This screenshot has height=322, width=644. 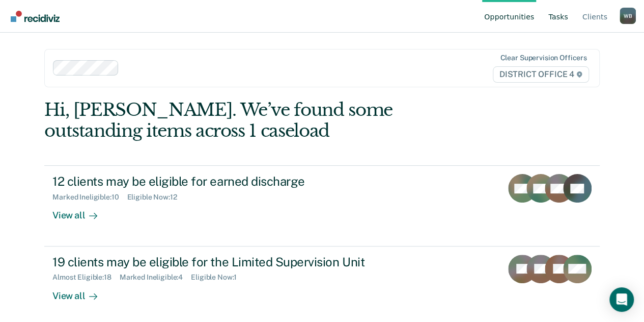 What do you see at coordinates (543, 58) in the screenshot?
I see `div: Clear supervision officers` at bounding box center [543, 58].